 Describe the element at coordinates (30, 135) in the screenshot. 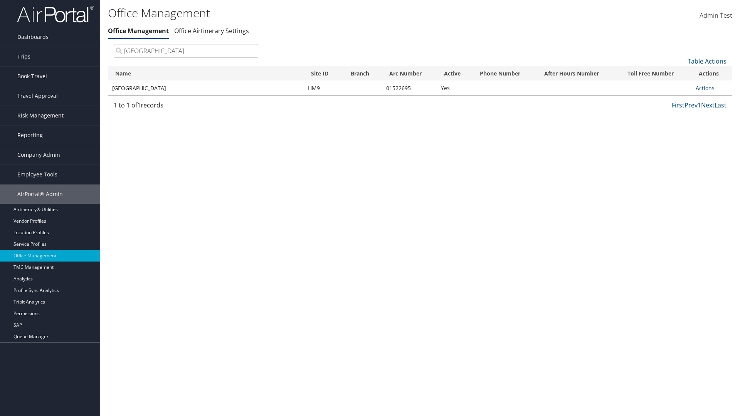

I see `span: Reporting` at that location.